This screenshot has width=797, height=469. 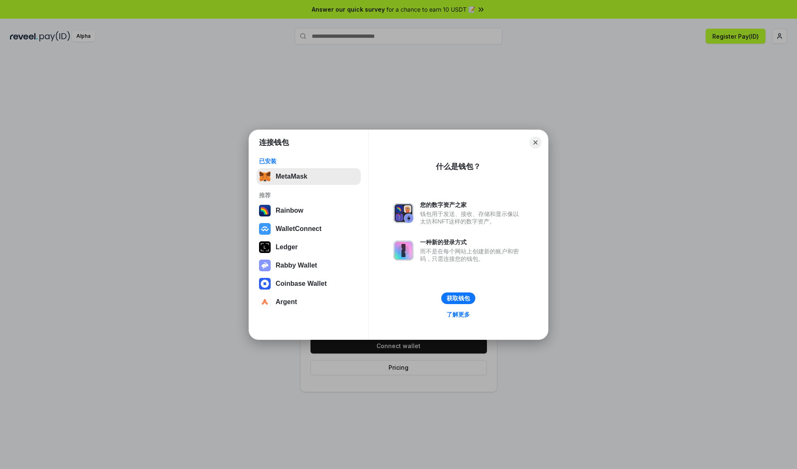 I want to click on button: 获取钱包, so click(x=458, y=298).